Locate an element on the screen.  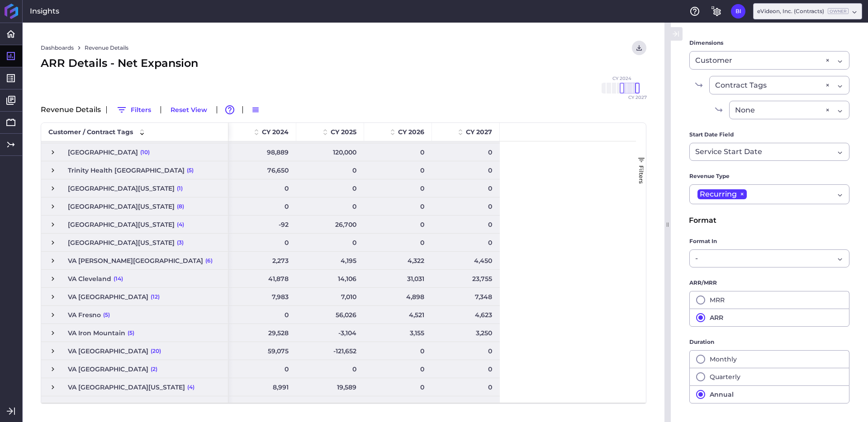
span: Customer / Contract Tags is located at coordinates (90, 132).